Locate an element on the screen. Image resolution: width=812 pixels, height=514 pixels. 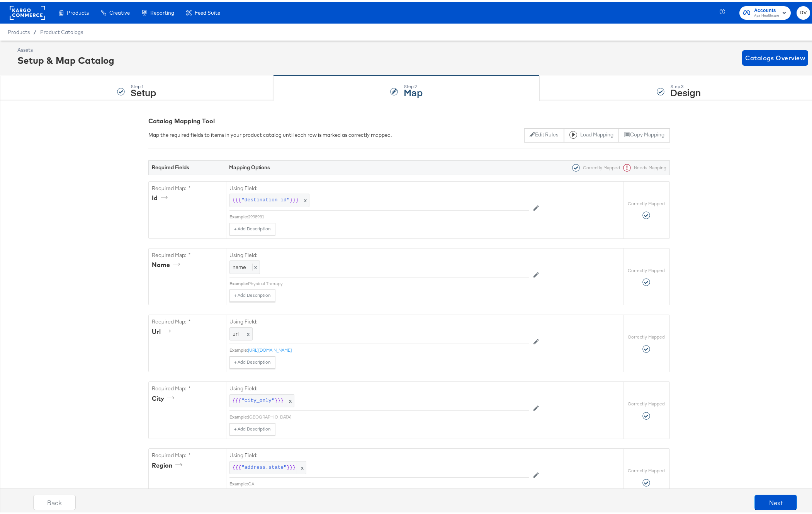
strong: Design is located at coordinates (685, 90).